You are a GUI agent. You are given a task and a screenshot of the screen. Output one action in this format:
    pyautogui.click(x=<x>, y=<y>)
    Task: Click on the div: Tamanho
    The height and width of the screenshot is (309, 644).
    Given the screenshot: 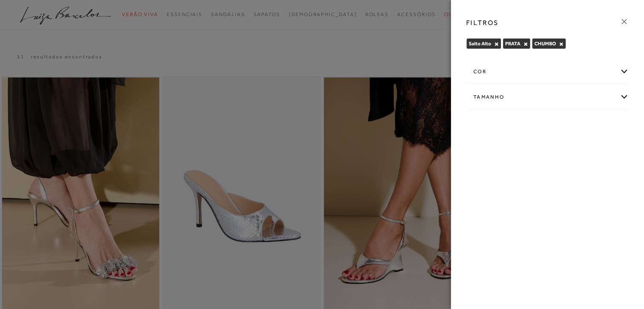 What is the action you would take?
    pyautogui.click(x=548, y=97)
    